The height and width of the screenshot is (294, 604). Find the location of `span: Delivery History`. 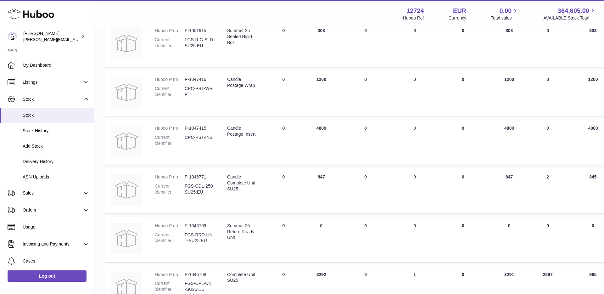

span: Delivery History is located at coordinates (56, 161).